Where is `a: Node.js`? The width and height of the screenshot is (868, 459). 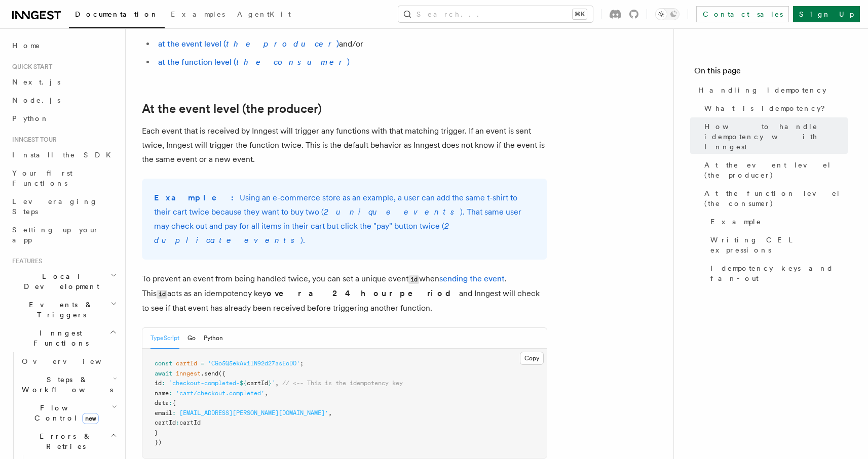 a: Node.js is located at coordinates (64, 100).